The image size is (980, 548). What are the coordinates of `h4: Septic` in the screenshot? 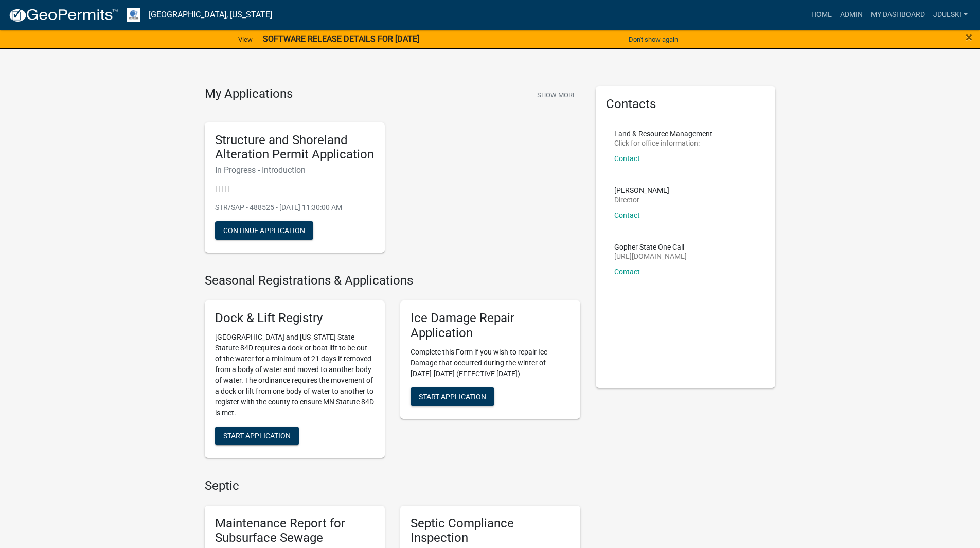 It's located at (393, 486).